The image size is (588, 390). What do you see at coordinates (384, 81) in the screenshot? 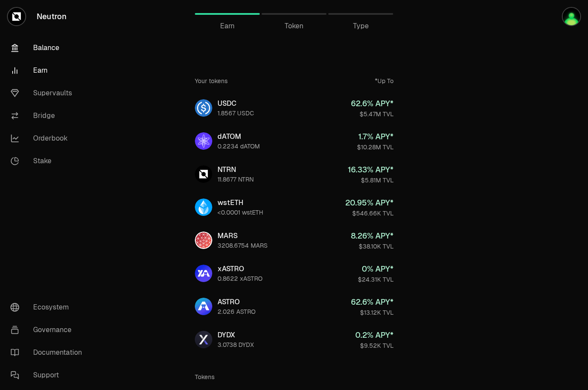
I see `div: *Up To` at bounding box center [384, 81].